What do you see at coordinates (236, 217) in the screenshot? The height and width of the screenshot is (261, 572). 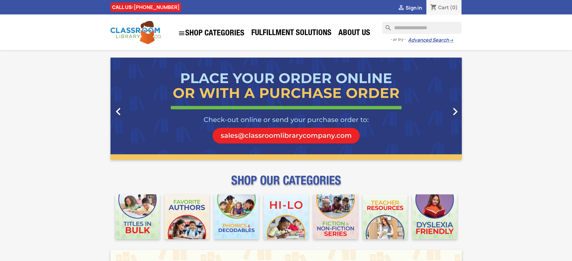 I see `img: CLC_Phonics_And_Decodables_Mobile.jpg` at bounding box center [236, 217].